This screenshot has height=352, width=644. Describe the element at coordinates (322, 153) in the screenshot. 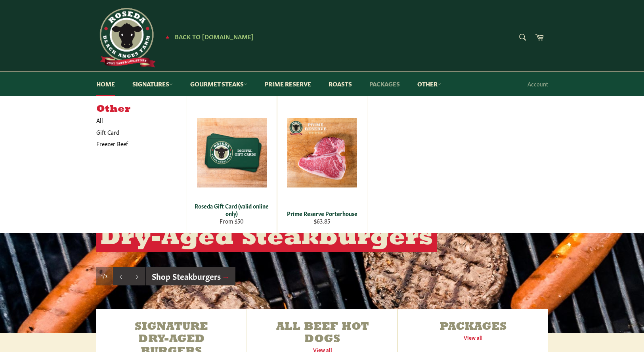

I see `img: Prime Reserve Porterhouse` at that location.